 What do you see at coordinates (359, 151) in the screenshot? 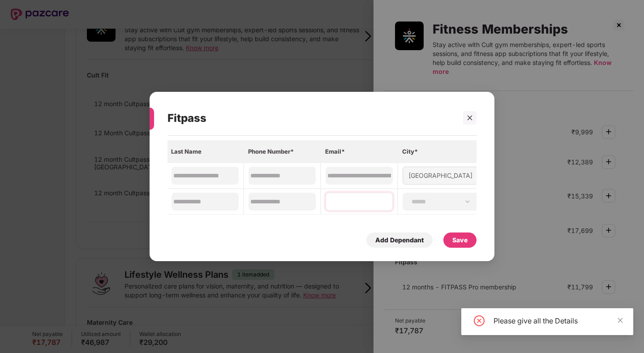
I see `th: Email*` at bounding box center [359, 151].